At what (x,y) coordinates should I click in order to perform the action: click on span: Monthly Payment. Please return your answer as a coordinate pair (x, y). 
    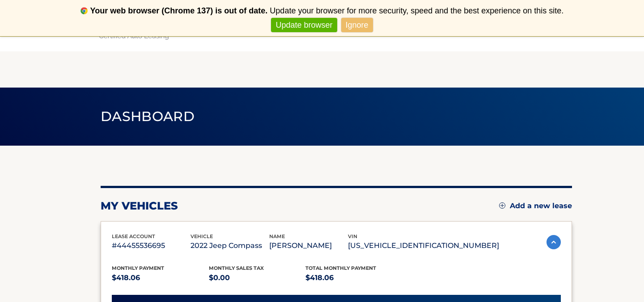
    Looking at the image, I should click on (138, 268).